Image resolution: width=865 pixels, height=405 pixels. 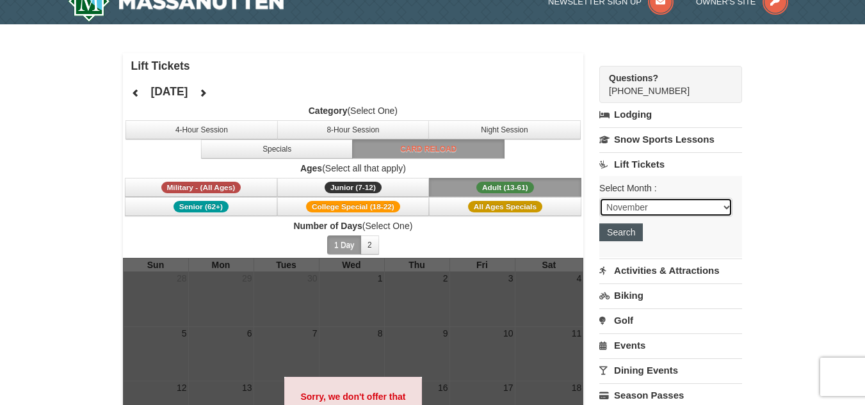 I want to click on button: Specials, so click(x=277, y=149).